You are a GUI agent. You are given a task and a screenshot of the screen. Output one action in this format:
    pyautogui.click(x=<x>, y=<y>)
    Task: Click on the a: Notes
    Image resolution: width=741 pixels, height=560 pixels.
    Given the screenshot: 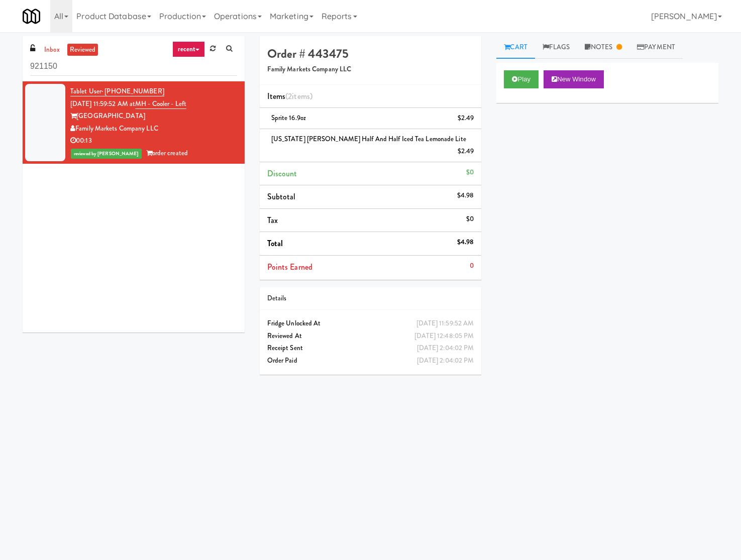 What is the action you would take?
    pyautogui.click(x=603, y=47)
    